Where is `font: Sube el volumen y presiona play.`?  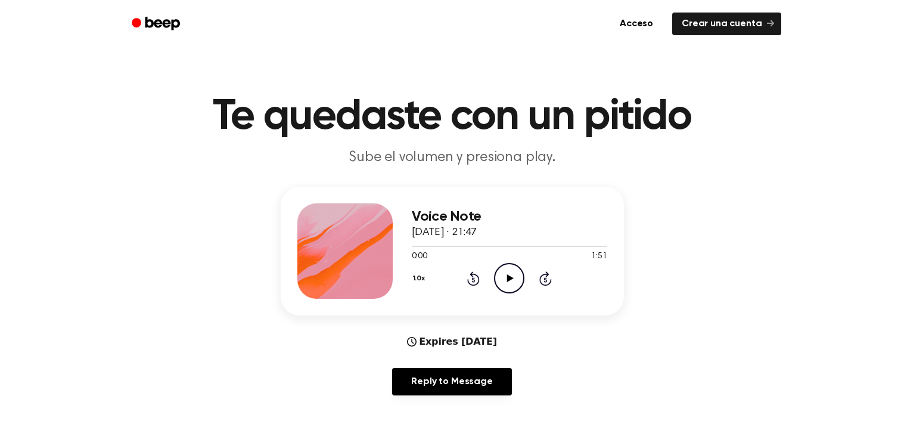 font: Sube el volumen y presiona play. is located at coordinates (452, 157).